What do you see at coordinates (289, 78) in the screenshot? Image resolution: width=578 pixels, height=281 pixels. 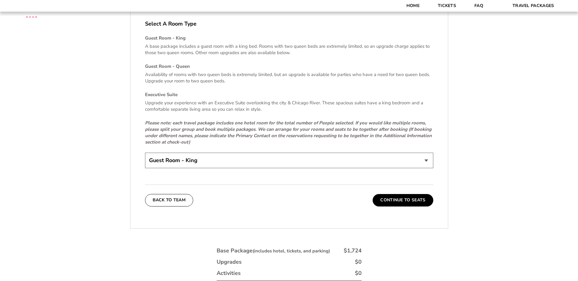 I see `p: Availability of rooms with two queen beds is extremely limited, but an upgrade is available for p...` at bounding box center [289, 78].